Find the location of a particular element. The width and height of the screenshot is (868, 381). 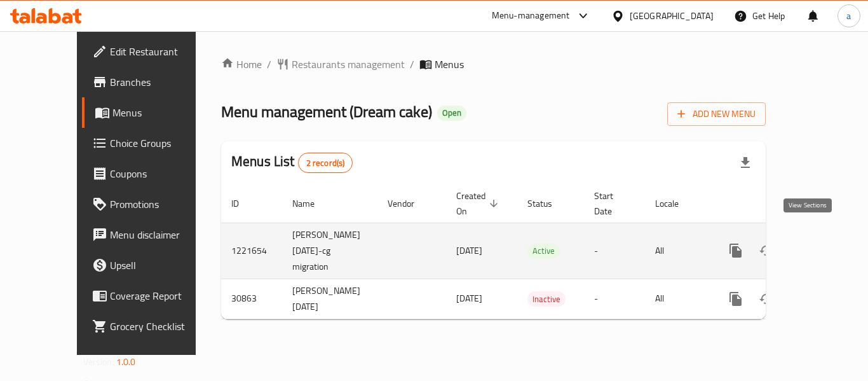

span: Coupons is located at coordinates (161, 173).